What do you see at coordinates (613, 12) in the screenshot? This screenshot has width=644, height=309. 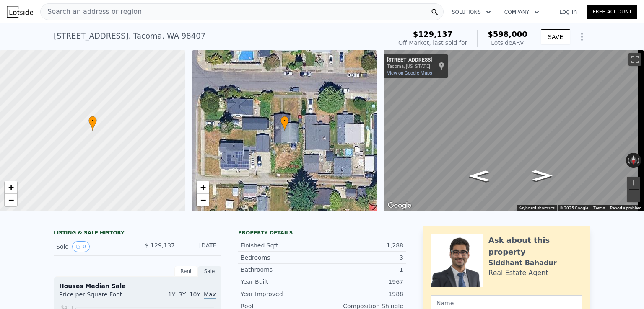 I see `a: Free Account` at bounding box center [613, 12].